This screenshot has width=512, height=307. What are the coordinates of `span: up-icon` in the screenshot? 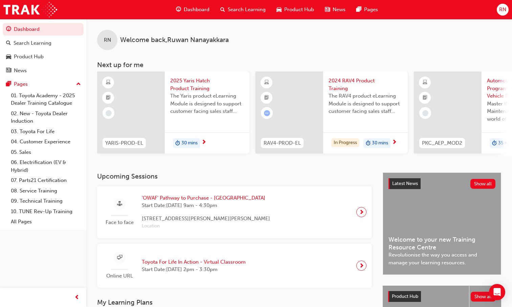 It's located at (79, 84).